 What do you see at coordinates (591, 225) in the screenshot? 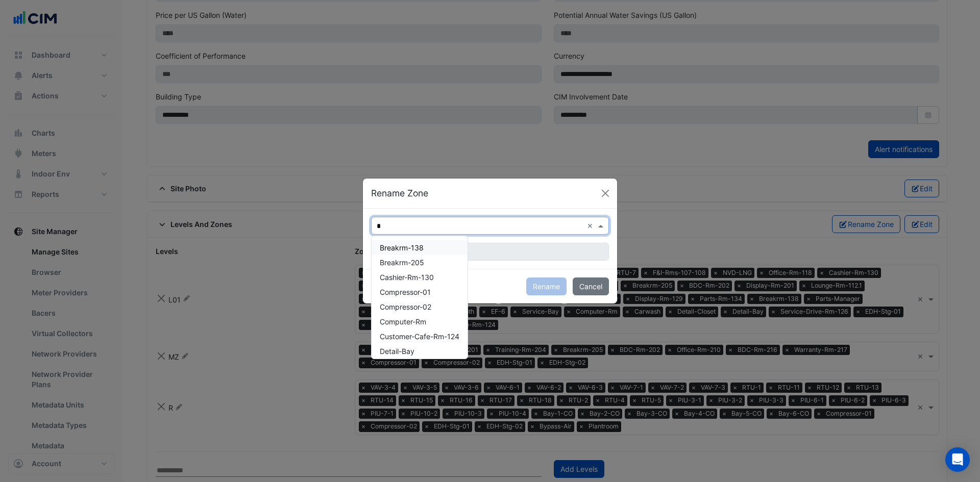
I see `span: Clear` at bounding box center [591, 225].